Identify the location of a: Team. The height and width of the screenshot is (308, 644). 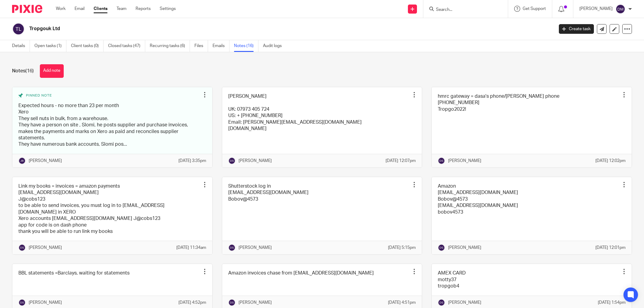
(122, 9).